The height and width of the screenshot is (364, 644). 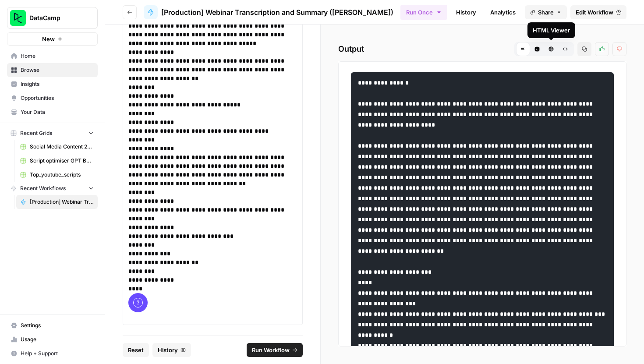 I want to click on span: Browse, so click(x=57, y=70).